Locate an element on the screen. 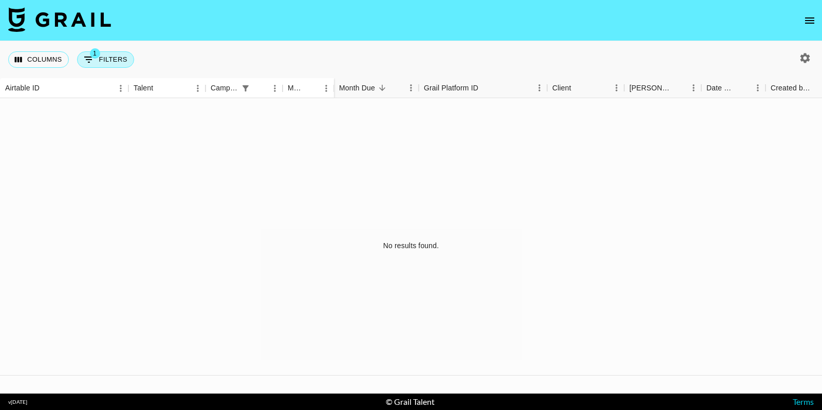 The image size is (822, 410). span: 1 is located at coordinates (95, 53).